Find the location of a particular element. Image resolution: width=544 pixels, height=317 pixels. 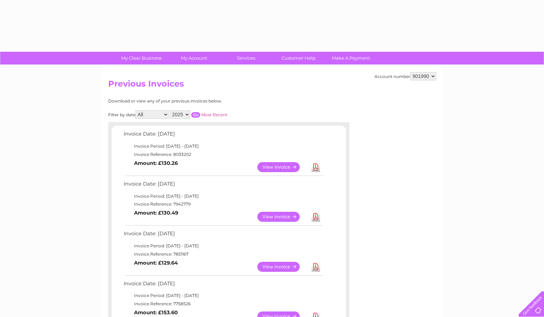

td: Invoice Reference: 7758526 is located at coordinates (223, 303).